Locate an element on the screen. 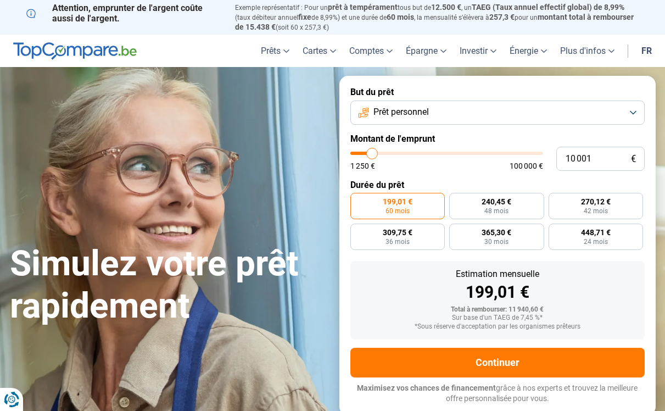 The image size is (665, 411). div: 199,01 € is located at coordinates (498, 292).